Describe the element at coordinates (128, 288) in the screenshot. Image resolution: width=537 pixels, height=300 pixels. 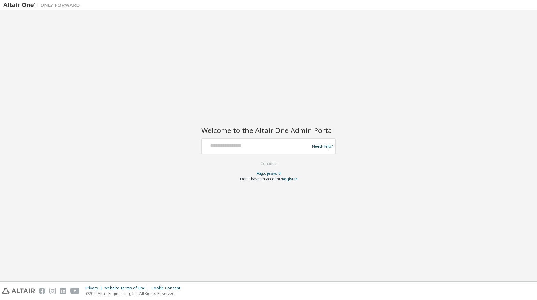
I see `div: Website Terms of Use` at that location.